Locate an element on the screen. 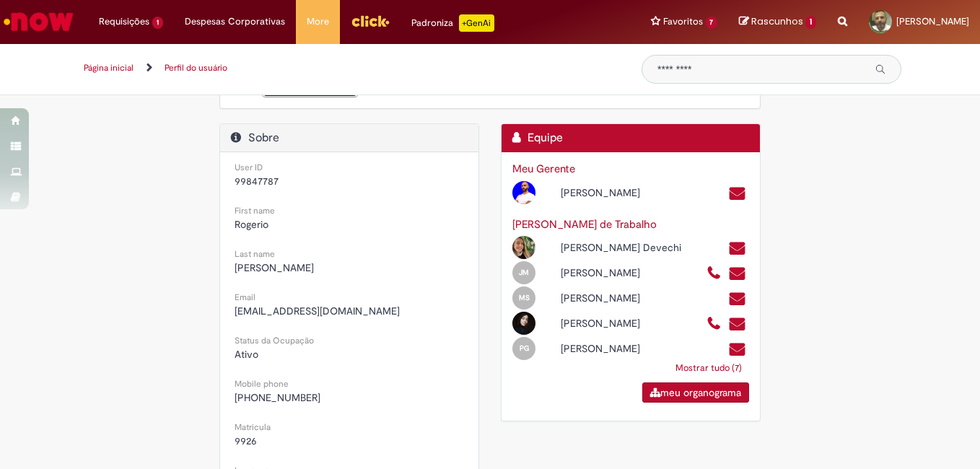 The width and height of the screenshot is (980, 469). span: MS is located at coordinates (524, 297).